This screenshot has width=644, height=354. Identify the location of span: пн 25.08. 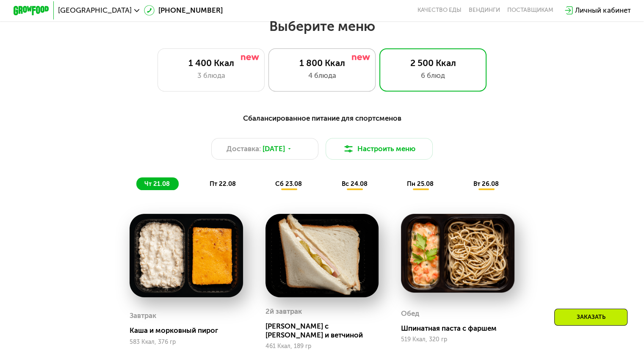
(420, 184).